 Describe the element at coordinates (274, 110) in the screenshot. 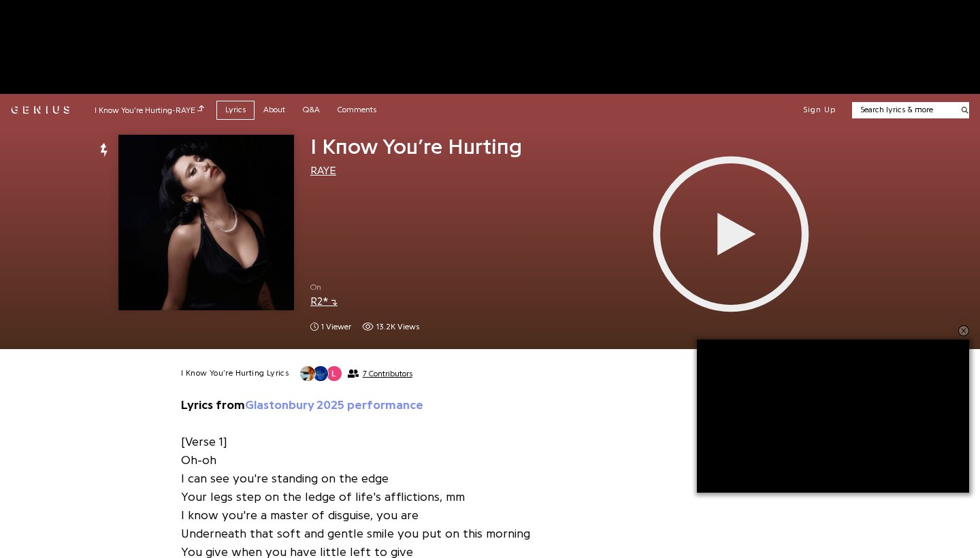

I see `a: About` at that location.